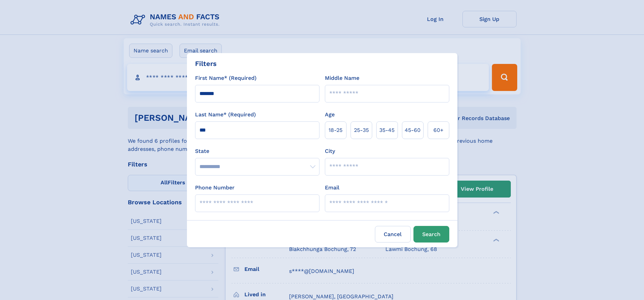  What do you see at coordinates (387, 131) in the screenshot?
I see `span: 35‑45` at bounding box center [387, 131].